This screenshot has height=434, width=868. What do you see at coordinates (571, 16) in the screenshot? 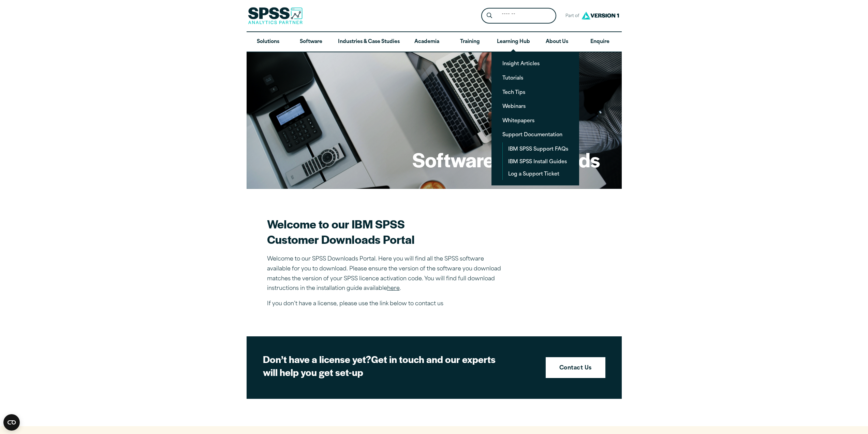
I see `span: Part of` at bounding box center [571, 16].